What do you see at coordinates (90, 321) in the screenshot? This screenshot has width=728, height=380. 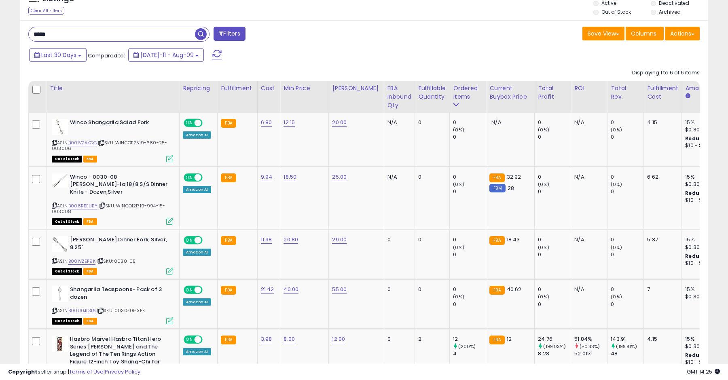 I see `span: FBA` at bounding box center [90, 321].